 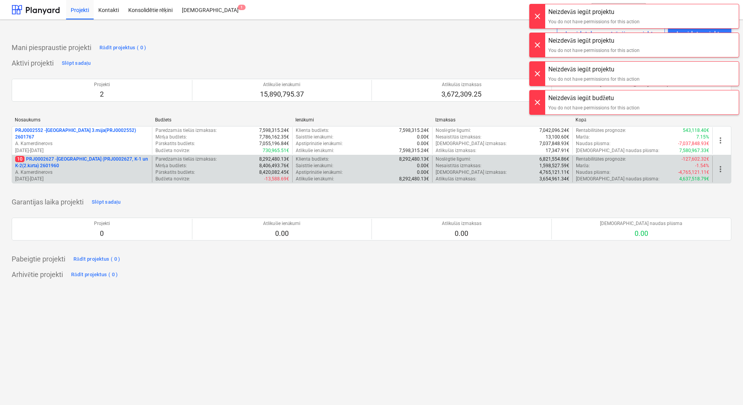 I want to click on p: 4,637,518.79€, so click(x=694, y=179).